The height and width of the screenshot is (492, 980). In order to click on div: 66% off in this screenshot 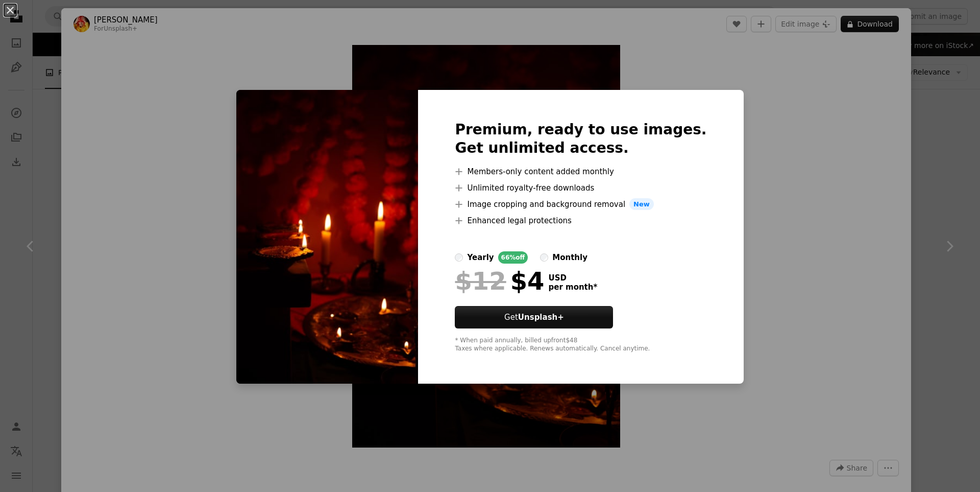, I will do `click(513, 257)`.